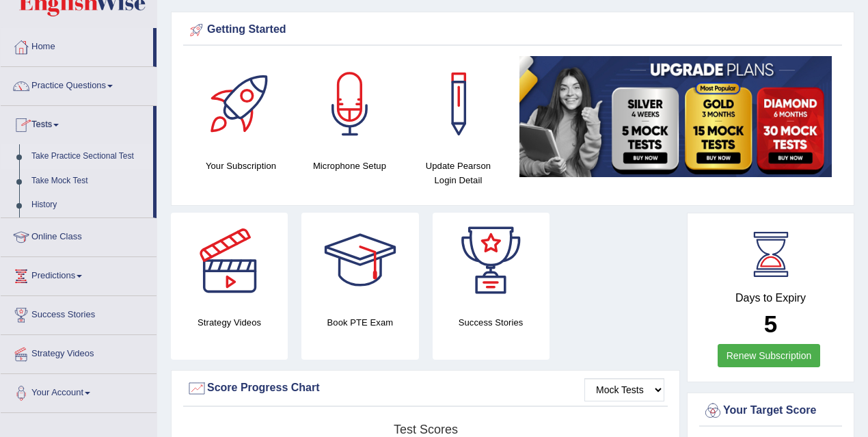 The width and height of the screenshot is (868, 437). Describe the element at coordinates (240, 165) in the screenshot. I see `h4: Your Subscription` at that location.